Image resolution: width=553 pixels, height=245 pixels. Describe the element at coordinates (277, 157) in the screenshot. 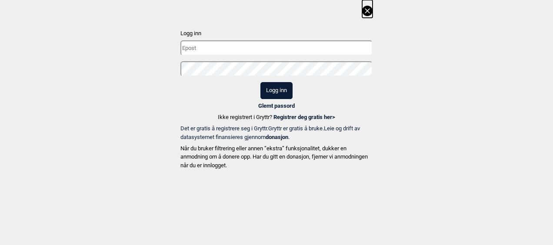

I see `p: Når du bruker filtrering eller annen “ekstra” funksjonalitet, dukker en anmodning om å donere opp...` at that location.